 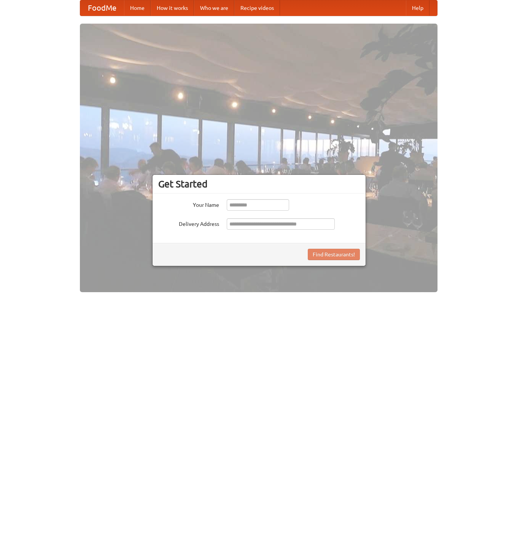 I want to click on h3: Get Started, so click(x=259, y=184).